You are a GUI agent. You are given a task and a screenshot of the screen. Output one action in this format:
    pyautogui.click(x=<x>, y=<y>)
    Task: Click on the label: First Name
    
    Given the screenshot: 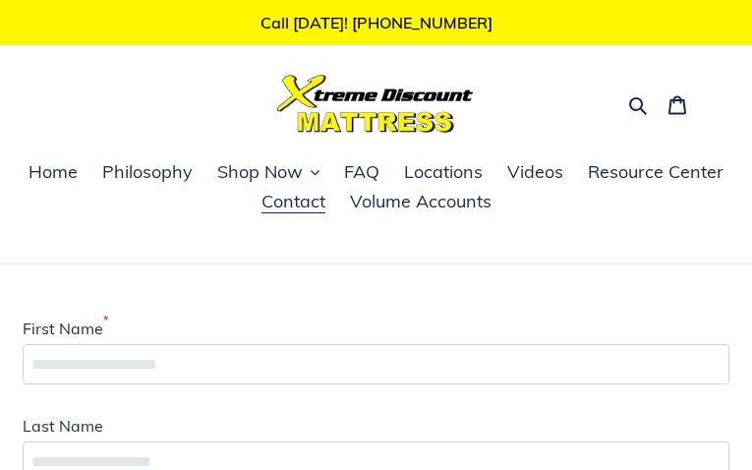 What is the action you would take?
    pyautogui.click(x=65, y=328)
    